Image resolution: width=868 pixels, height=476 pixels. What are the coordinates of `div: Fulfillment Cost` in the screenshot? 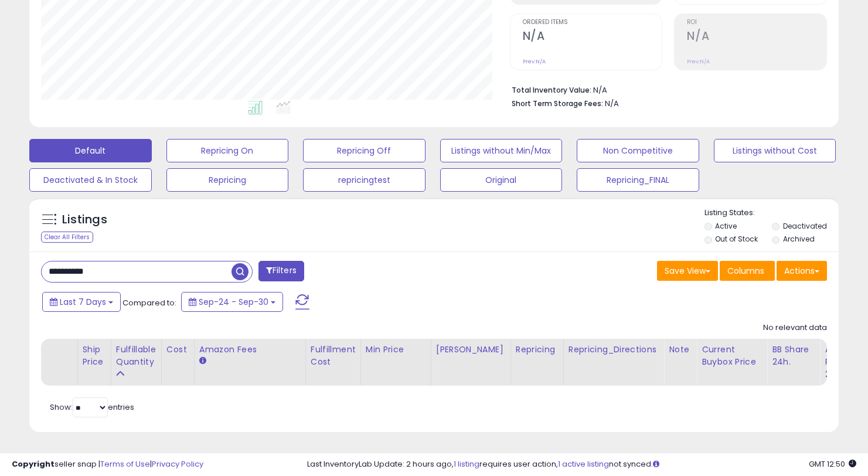 It's located at (333, 356).